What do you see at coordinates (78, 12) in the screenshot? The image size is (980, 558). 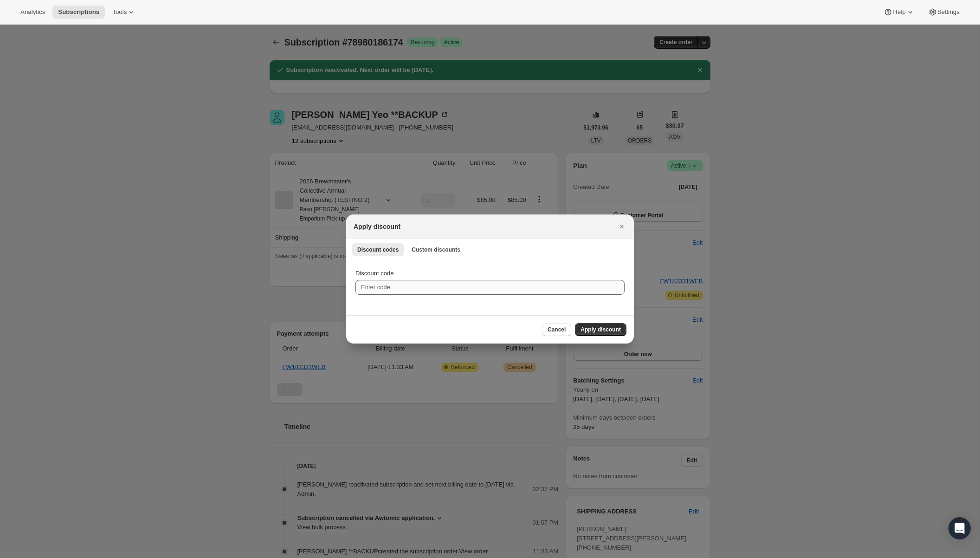 I see `button: Subscriptions` at bounding box center [78, 12].